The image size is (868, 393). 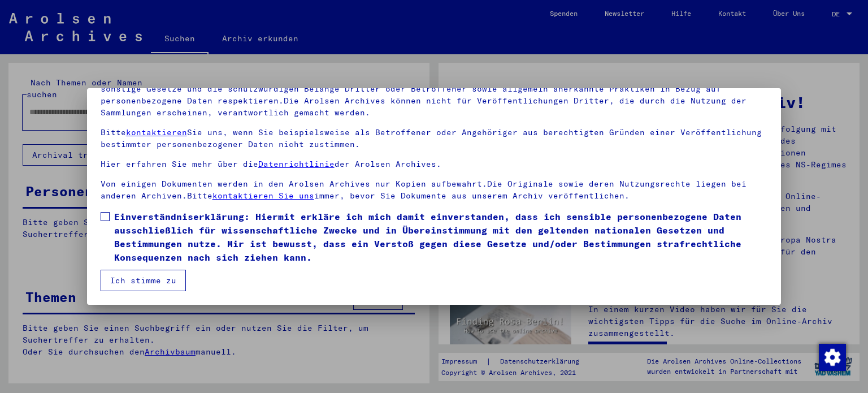 I want to click on div: Modification du consentement, so click(x=832, y=357).